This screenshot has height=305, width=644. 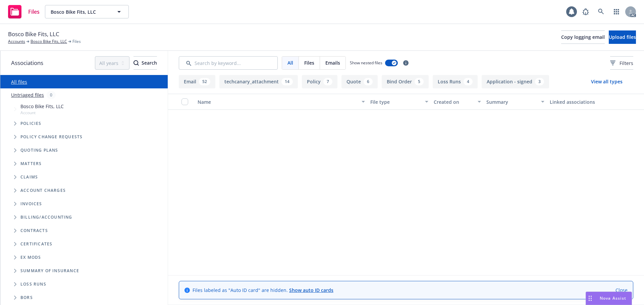 I want to click on span: Files labeled as "Auto ID card" are hidden., so click(x=263, y=290).